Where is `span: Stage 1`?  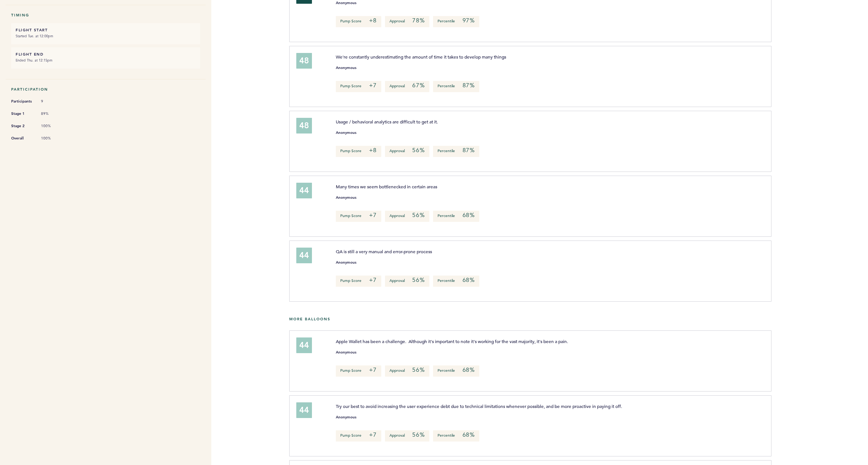
span: Stage 1 is located at coordinates (22, 114).